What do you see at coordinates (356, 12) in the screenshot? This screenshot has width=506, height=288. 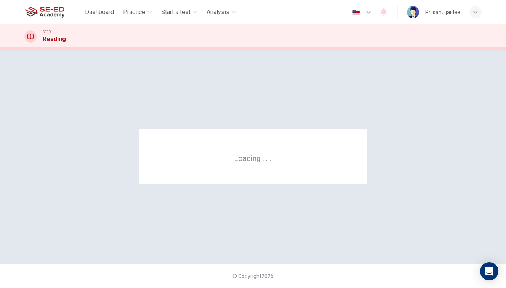 I see `img: en` at bounding box center [356, 12].